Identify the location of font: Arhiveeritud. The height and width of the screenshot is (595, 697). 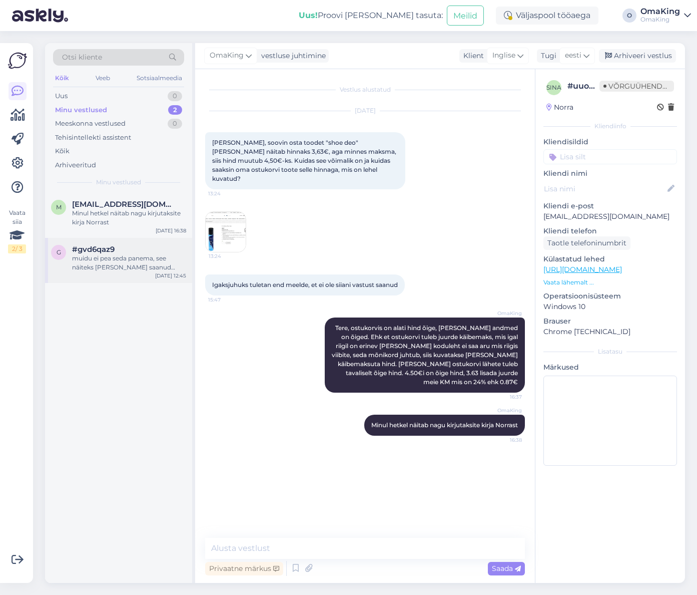
(76, 165).